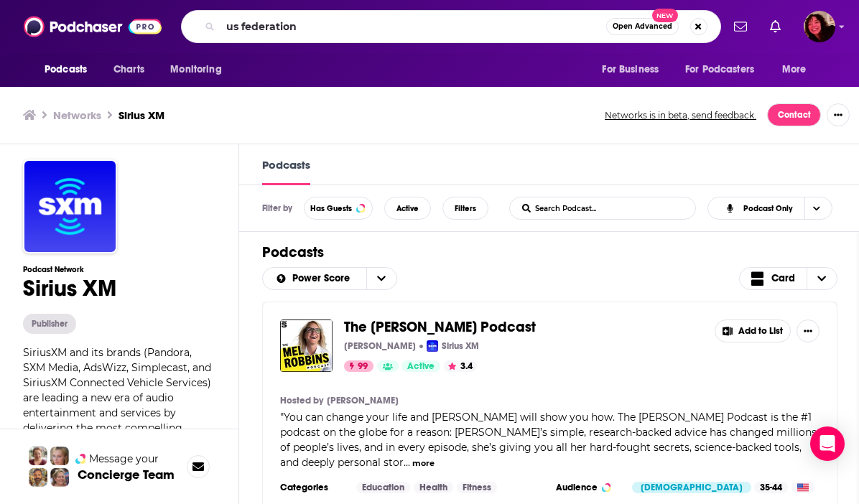 This screenshot has width=859, height=504. Describe the element at coordinates (794, 70) in the screenshot. I see `span: More` at that location.